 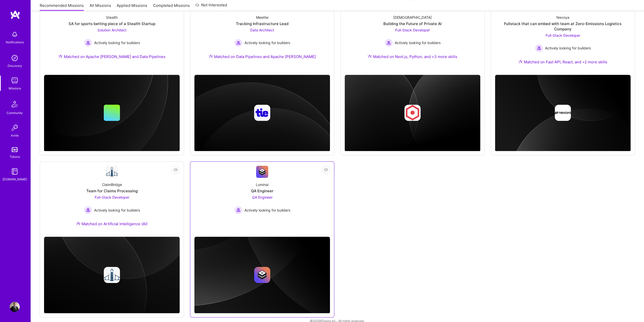 I want to click on div: Matched on Artificial Intelligence (AI), so click(x=112, y=224).